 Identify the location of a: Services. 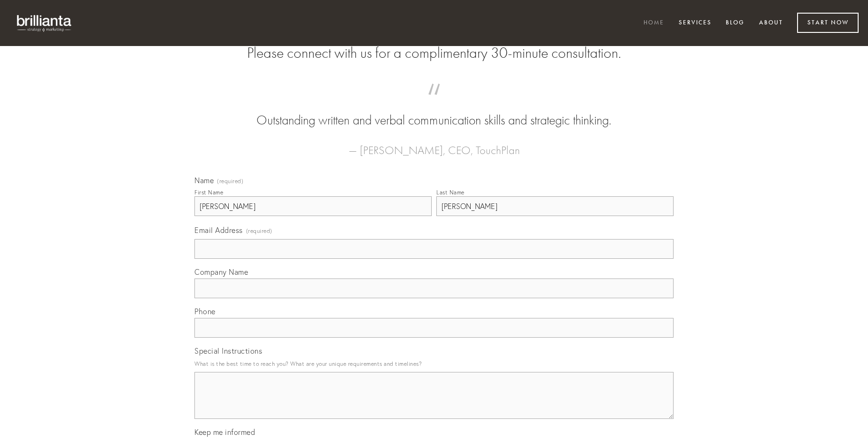
(695, 23).